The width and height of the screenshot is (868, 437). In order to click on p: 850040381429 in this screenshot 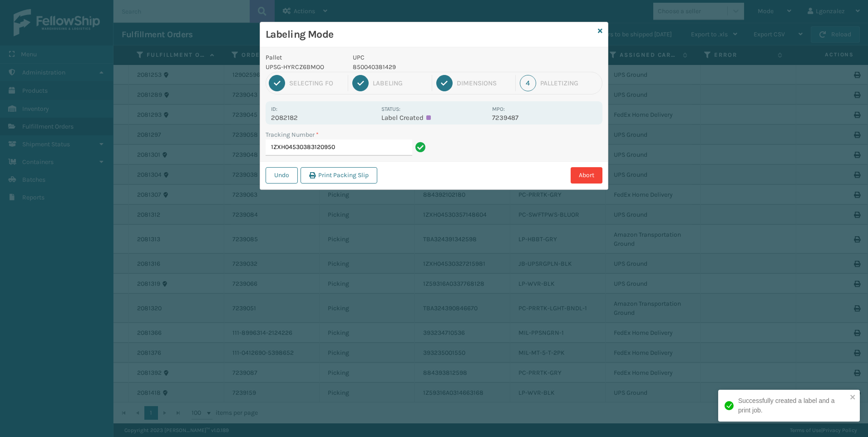, I will do `click(420, 66)`.